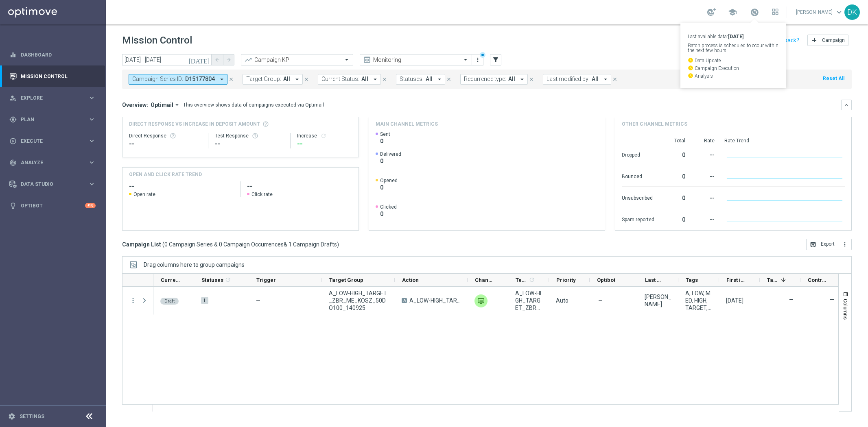 Image resolution: width=868 pixels, height=427 pixels. Describe the element at coordinates (92, 184) in the screenshot. I see `i: keyboard_arrow_right` at that location.